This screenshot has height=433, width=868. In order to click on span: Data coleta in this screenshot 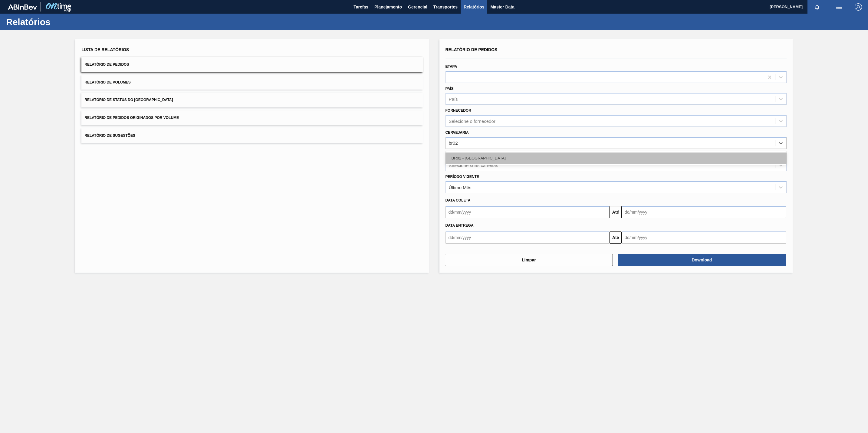, I will do `click(458, 200)`.